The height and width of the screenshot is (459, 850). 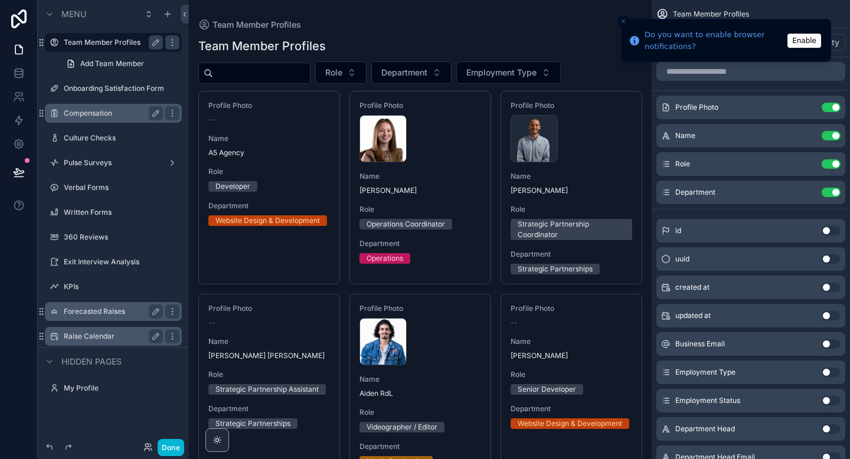 What do you see at coordinates (122, 237) in the screenshot?
I see `label: 360 Reviews` at bounding box center [122, 237].